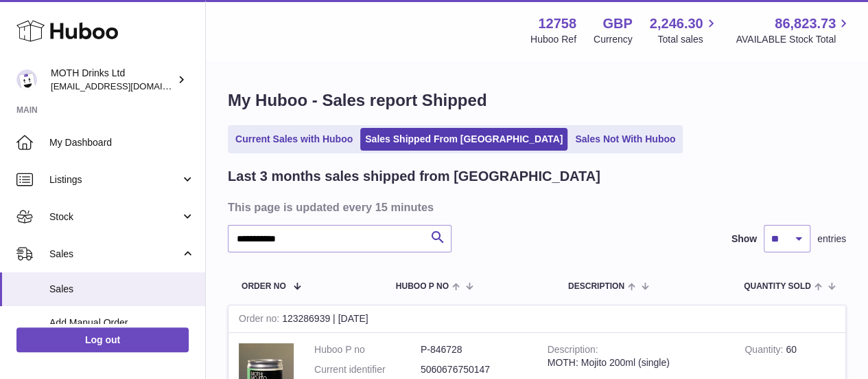  Describe the element at coordinates (102, 339) in the screenshot. I see `a: Log out` at that location.